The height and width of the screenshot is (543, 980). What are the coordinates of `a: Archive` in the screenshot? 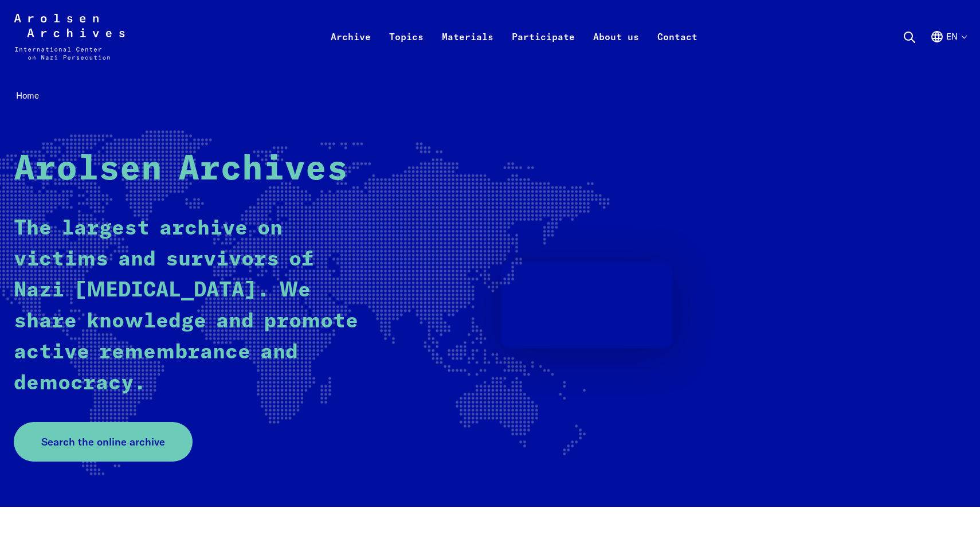 It's located at (351, 51).